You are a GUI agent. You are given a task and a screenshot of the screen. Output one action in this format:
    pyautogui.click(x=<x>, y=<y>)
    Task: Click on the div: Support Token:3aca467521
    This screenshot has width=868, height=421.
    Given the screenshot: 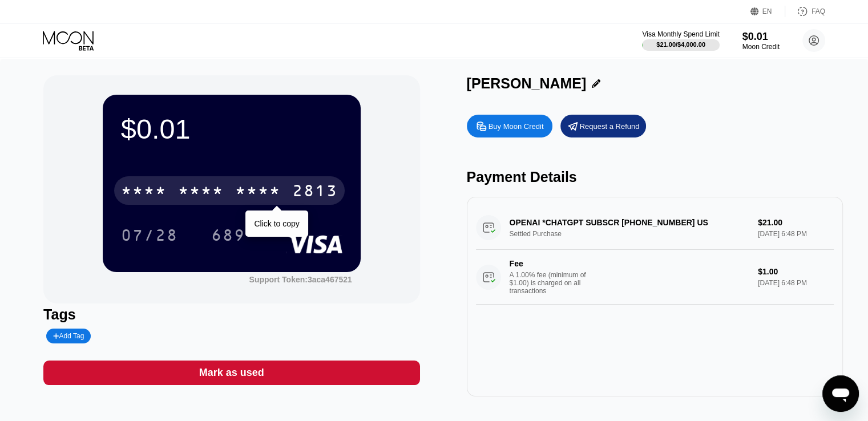 What is the action you would take?
    pyautogui.click(x=300, y=280)
    